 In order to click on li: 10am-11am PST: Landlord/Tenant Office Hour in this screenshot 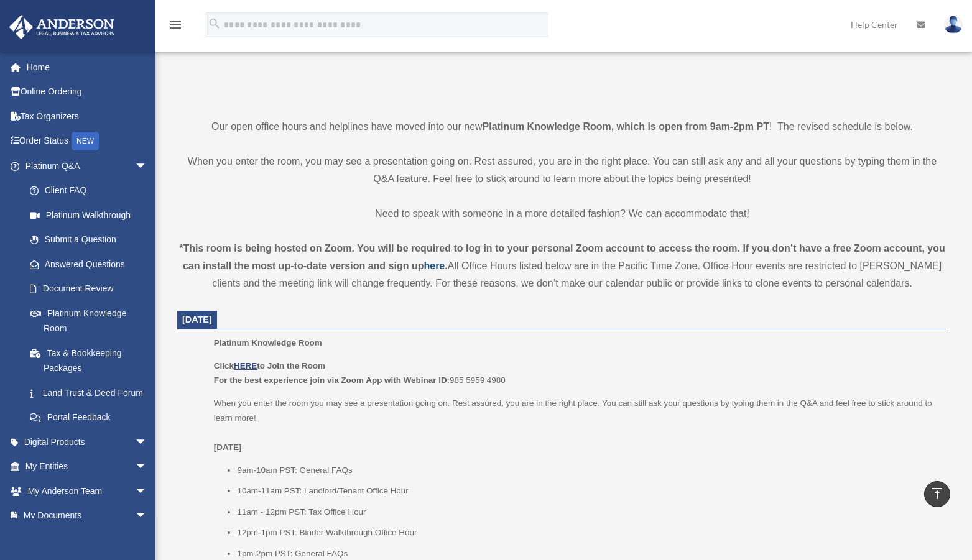, I will do `click(588, 491)`.